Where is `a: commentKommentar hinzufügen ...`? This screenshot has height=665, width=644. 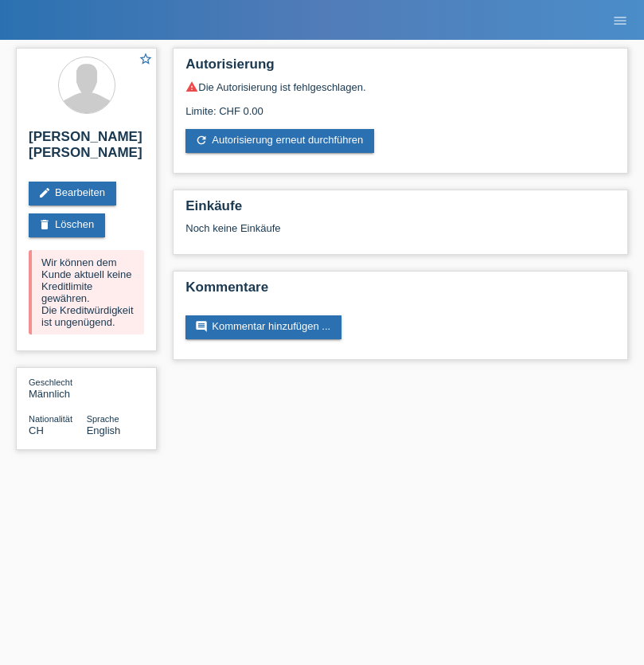
a: commentKommentar hinzufügen ... is located at coordinates (264, 328).